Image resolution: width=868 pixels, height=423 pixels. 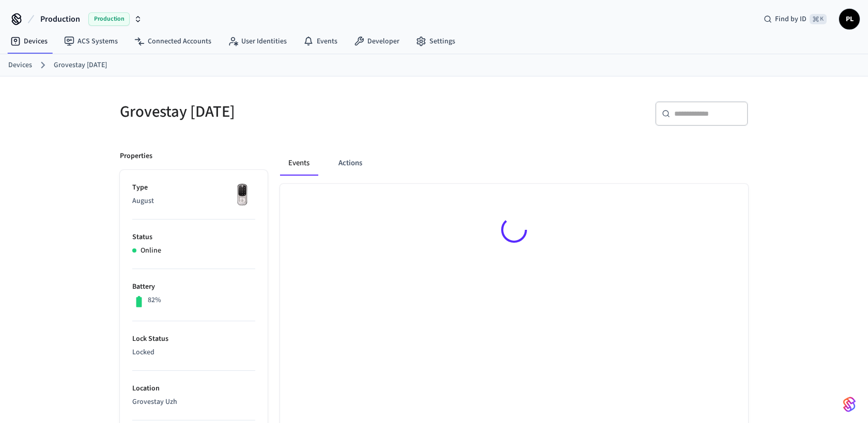 I want to click on a: ACS Systems, so click(x=91, y=41).